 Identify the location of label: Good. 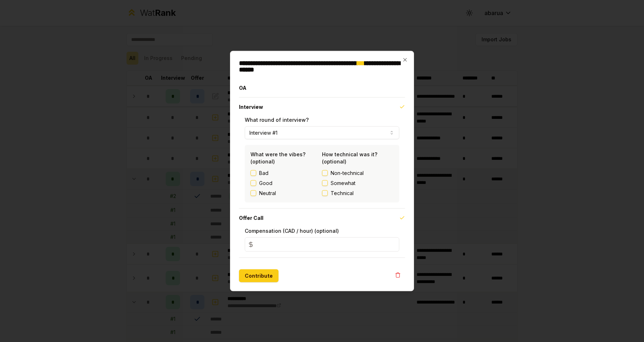
(265, 184).